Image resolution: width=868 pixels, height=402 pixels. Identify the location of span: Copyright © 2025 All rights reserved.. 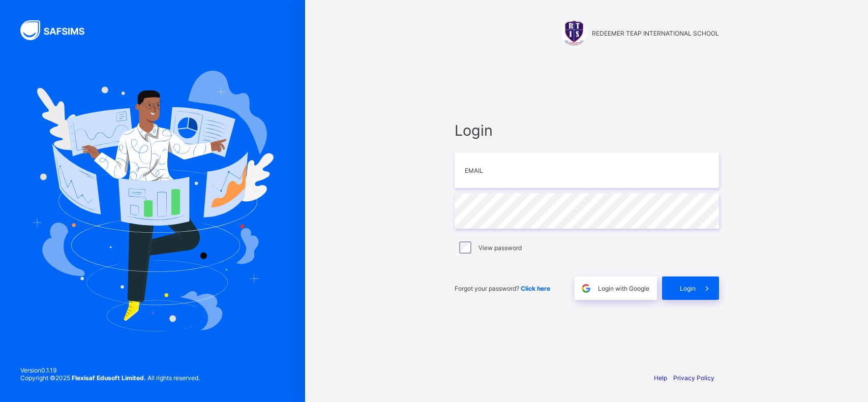
(110, 378).